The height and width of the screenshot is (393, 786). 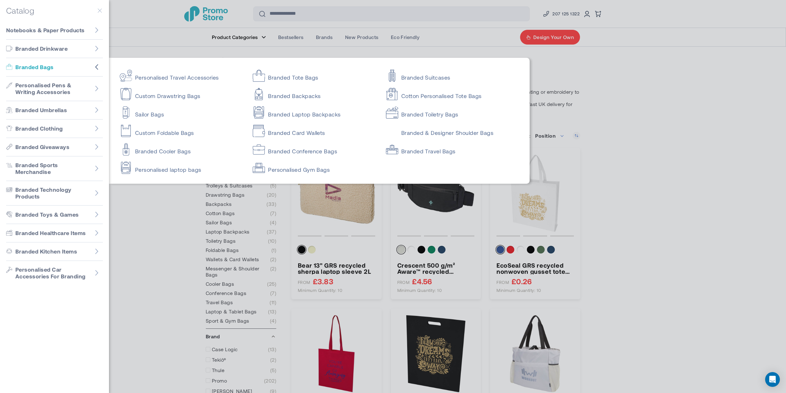 What do you see at coordinates (41, 110) in the screenshot?
I see `span: Branded Umbrellas` at bounding box center [41, 110].